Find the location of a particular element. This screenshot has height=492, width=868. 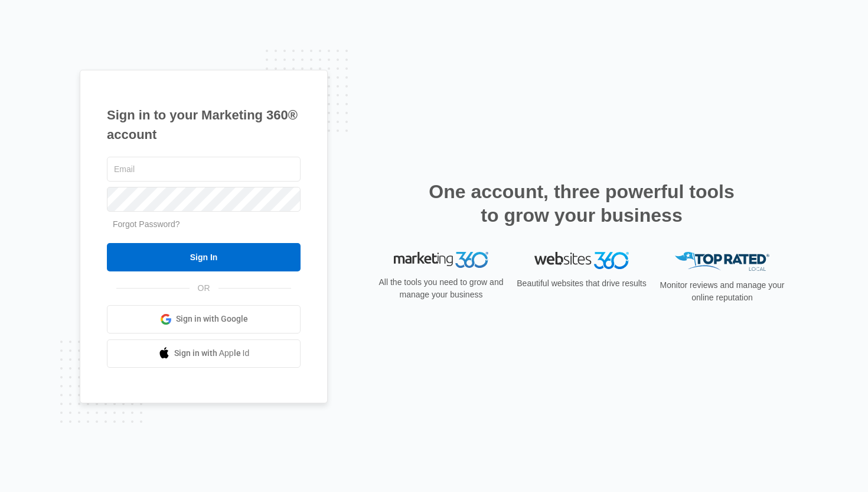

p: Monitor reviews and manage your online reputation is located at coordinates (722, 291).